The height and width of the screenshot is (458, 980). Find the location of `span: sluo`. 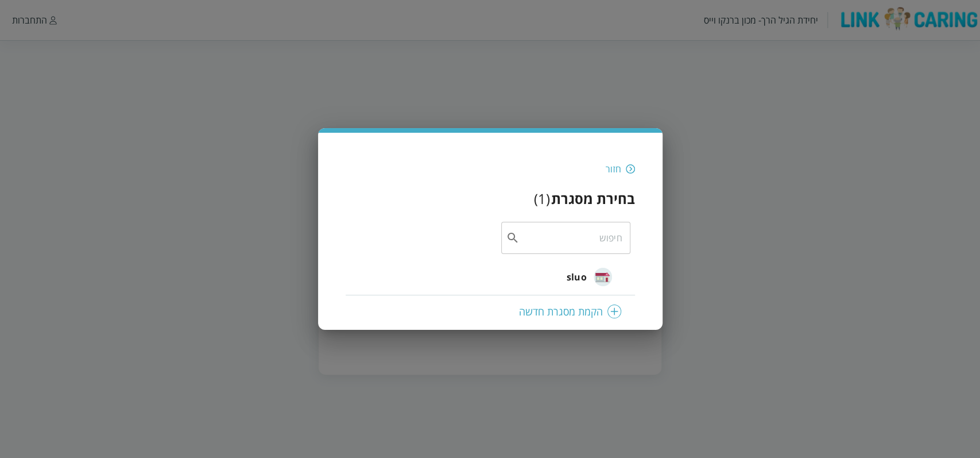

span: sluo is located at coordinates (577, 277).